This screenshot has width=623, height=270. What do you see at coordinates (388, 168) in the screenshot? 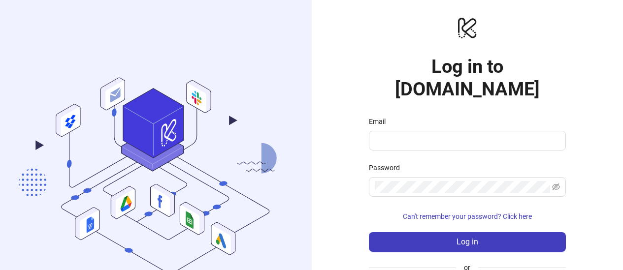
I see `label: Password` at bounding box center [388, 168].